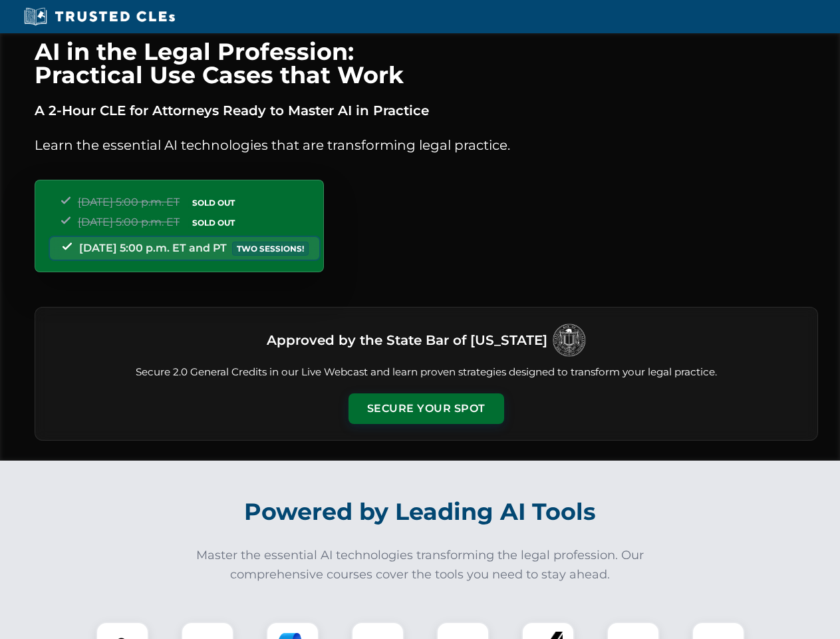 The image size is (840, 639). What do you see at coordinates (426, 409) in the screenshot?
I see `button: Secure Your Spot` at bounding box center [426, 409].